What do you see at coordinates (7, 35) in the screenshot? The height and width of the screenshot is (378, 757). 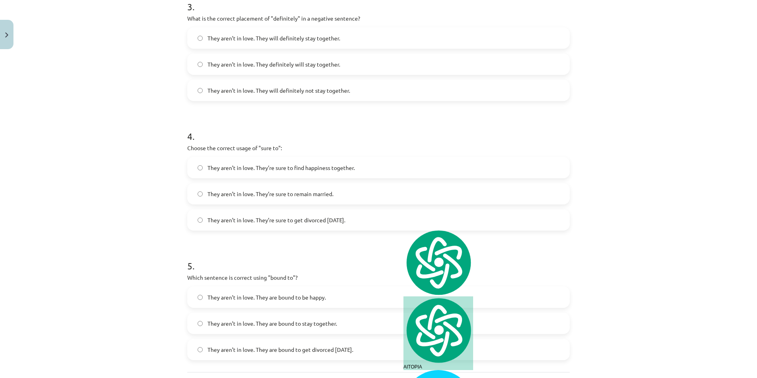 I see `img: icon-close-lesson-0947bae3869378f0d4975bcd49f059093ad1ed9edebbc8119c70593378902aed.svg` at bounding box center [7, 35].